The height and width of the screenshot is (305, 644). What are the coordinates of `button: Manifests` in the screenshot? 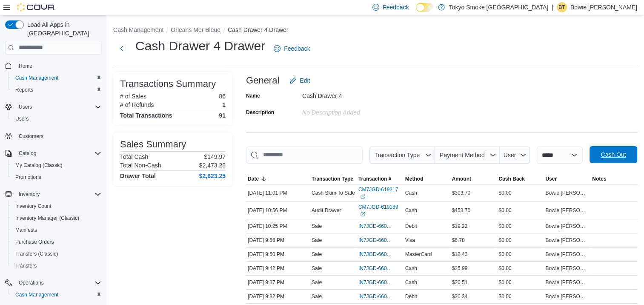 It's located at (56, 229).